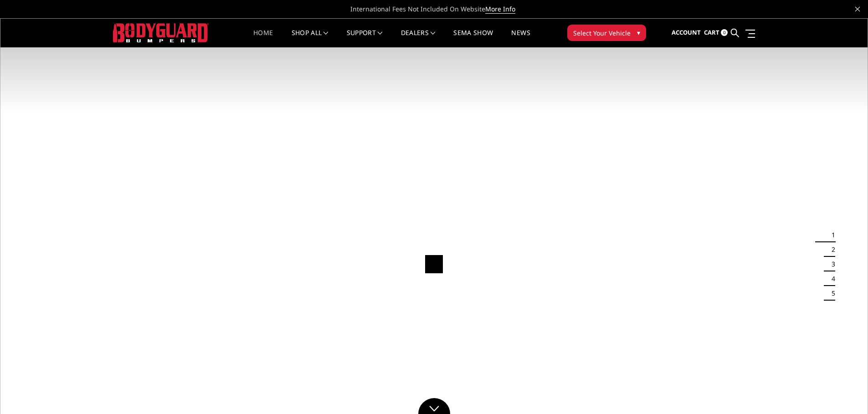  I want to click on button: Select Your Vehicle, so click(606, 33).